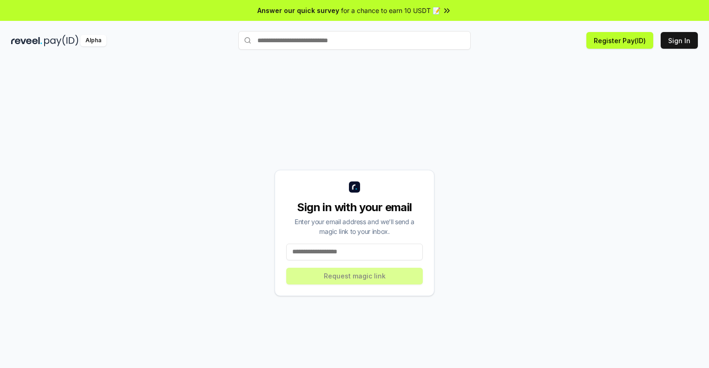  What do you see at coordinates (61, 40) in the screenshot?
I see `img: pay_id` at bounding box center [61, 40].